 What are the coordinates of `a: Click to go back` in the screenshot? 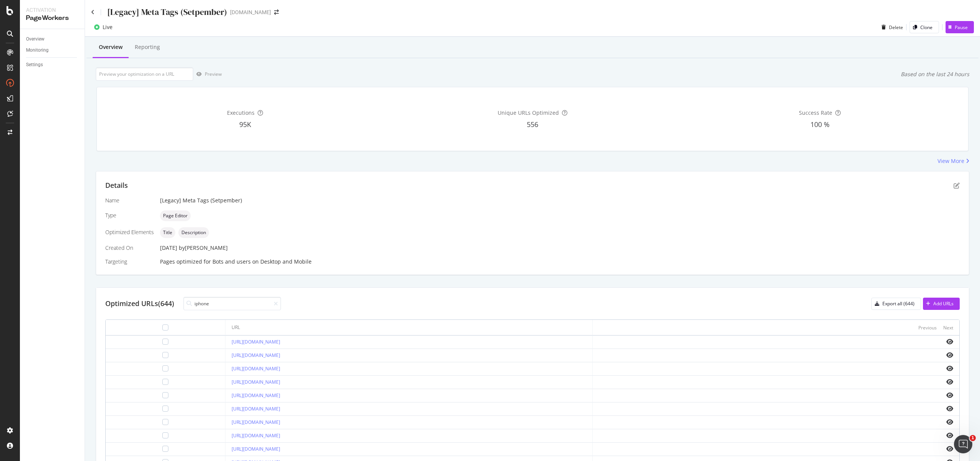 It's located at (93, 12).